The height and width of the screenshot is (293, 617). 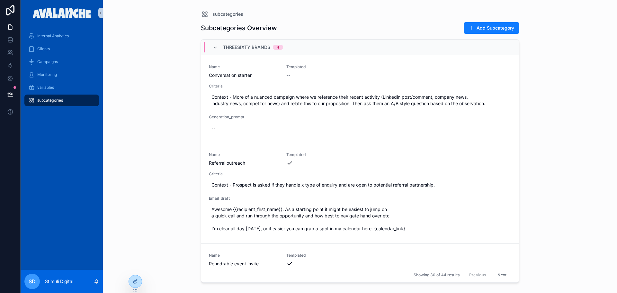 What do you see at coordinates (244, 75) in the screenshot?
I see `span: Conversation starter` at bounding box center [244, 75].